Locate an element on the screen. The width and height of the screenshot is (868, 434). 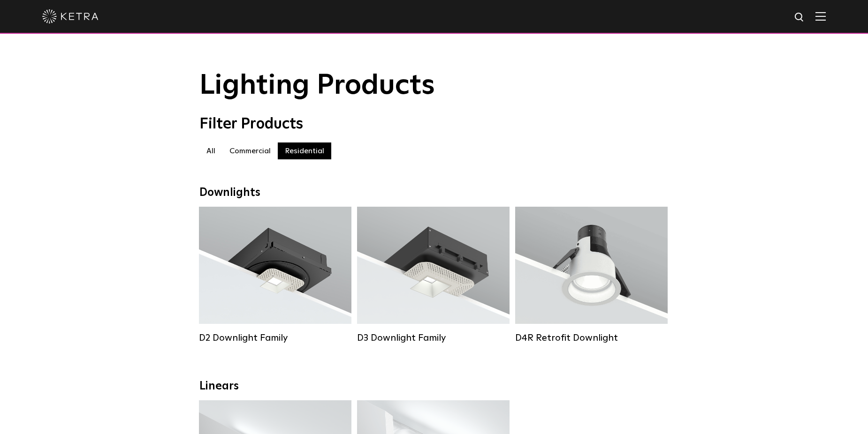
div: D4R Retrofit Downlight is located at coordinates (591, 338).